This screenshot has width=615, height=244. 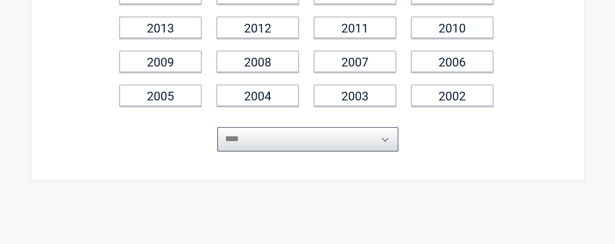 What do you see at coordinates (452, 27) in the screenshot?
I see `a: 2010` at bounding box center [452, 27].